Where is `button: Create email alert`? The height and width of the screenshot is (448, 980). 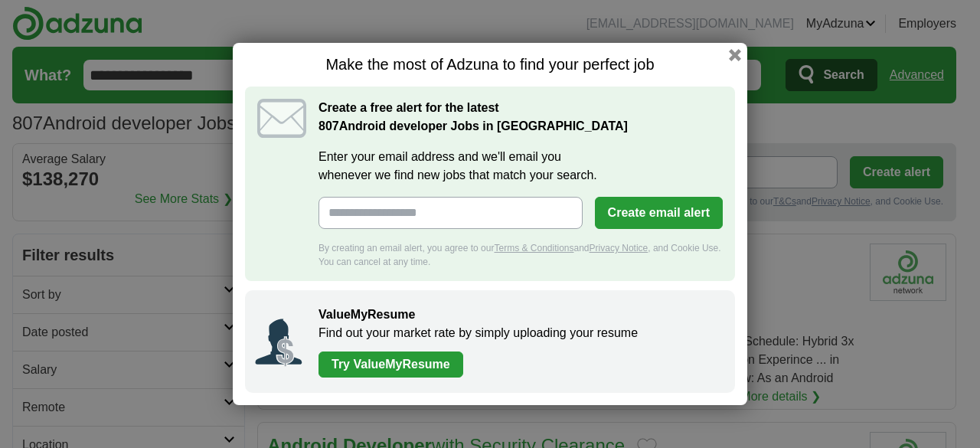 button: Create email alert is located at coordinates (659, 213).